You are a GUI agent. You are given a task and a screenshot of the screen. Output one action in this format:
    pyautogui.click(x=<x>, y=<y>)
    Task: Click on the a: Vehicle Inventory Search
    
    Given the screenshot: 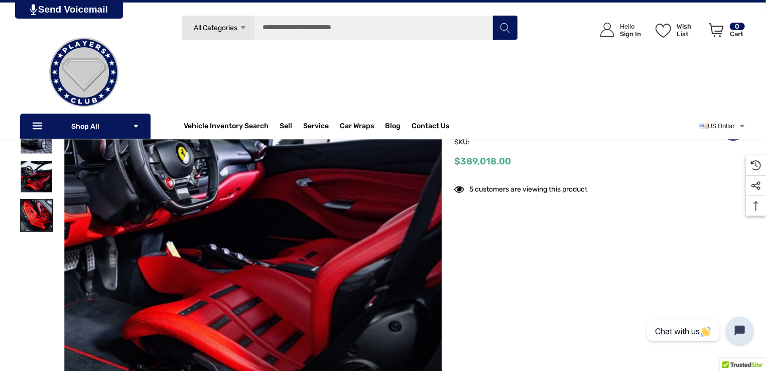 What is the action you would take?
    pyautogui.click(x=226, y=127)
    